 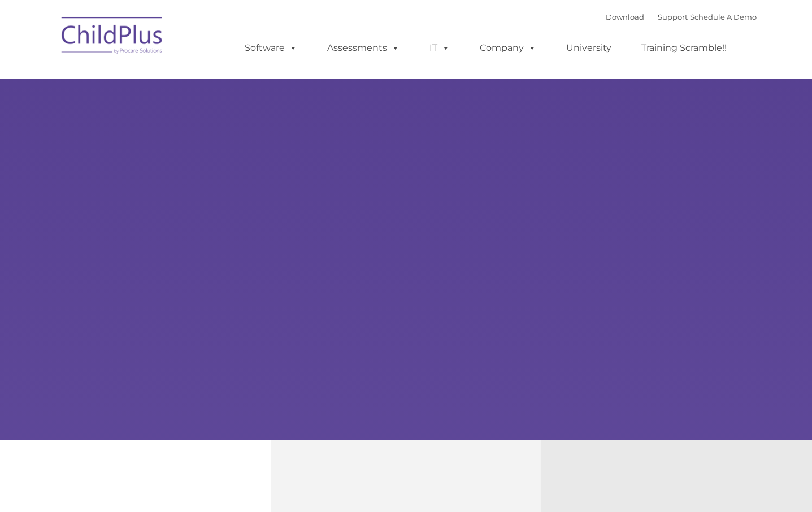 I want to click on a: Software, so click(x=271, y=48).